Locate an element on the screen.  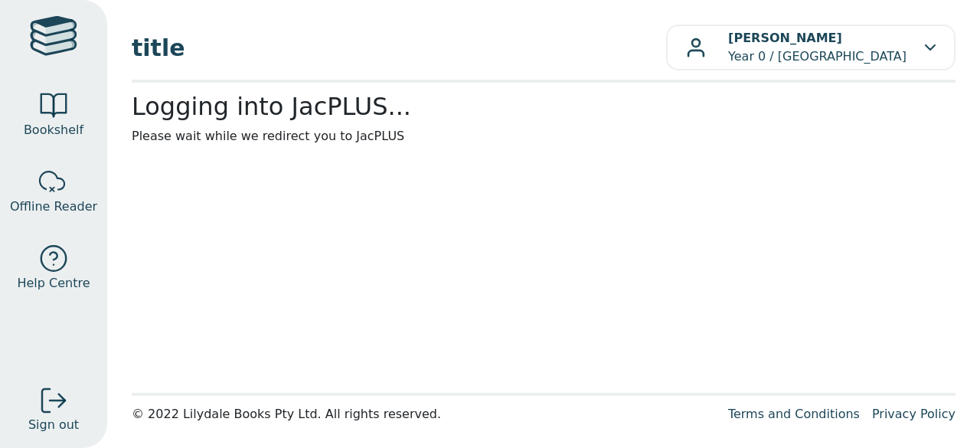
h2: Logging into JacPLUS... is located at coordinates (543, 107).